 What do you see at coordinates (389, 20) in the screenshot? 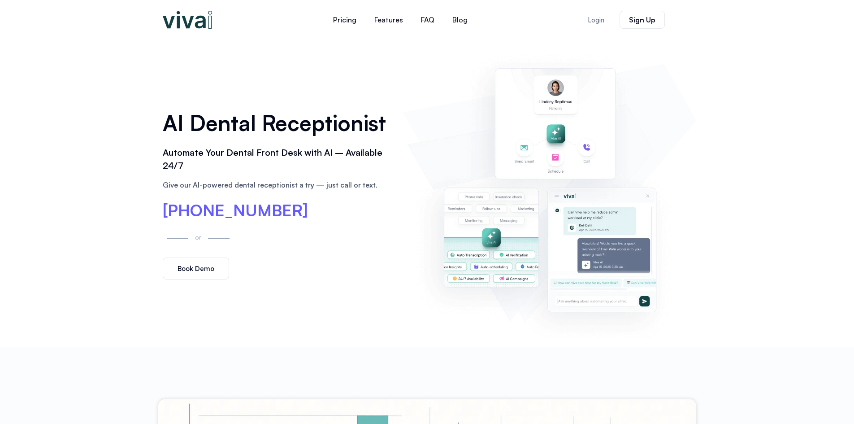
I see `a: Features` at bounding box center [389, 20].